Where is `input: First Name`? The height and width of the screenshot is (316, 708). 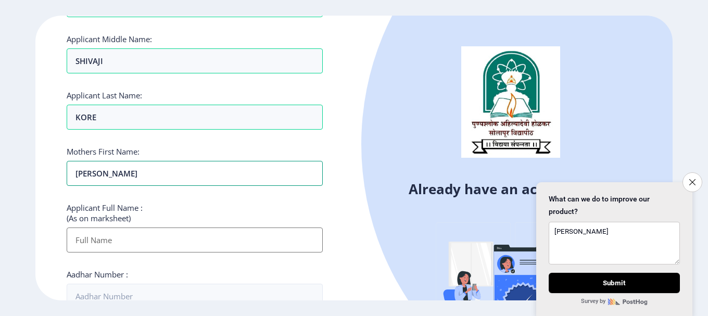
input: First Name is located at coordinates (195, 61).